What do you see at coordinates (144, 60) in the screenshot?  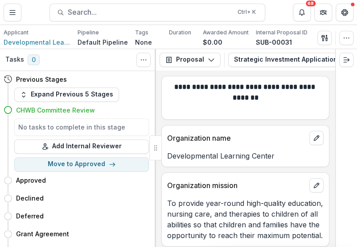 I see `button: Toggle View Cancelled Tasks` at bounding box center [144, 60].